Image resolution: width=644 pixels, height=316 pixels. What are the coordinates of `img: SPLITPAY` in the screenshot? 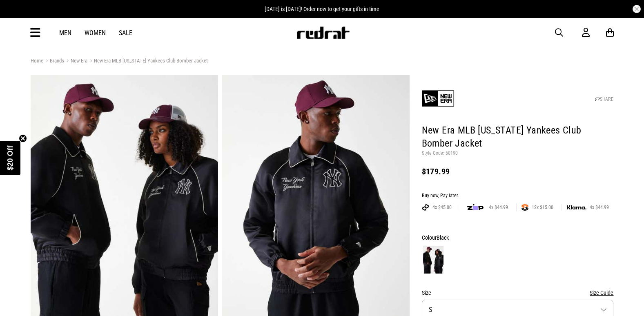 It's located at (524, 208).